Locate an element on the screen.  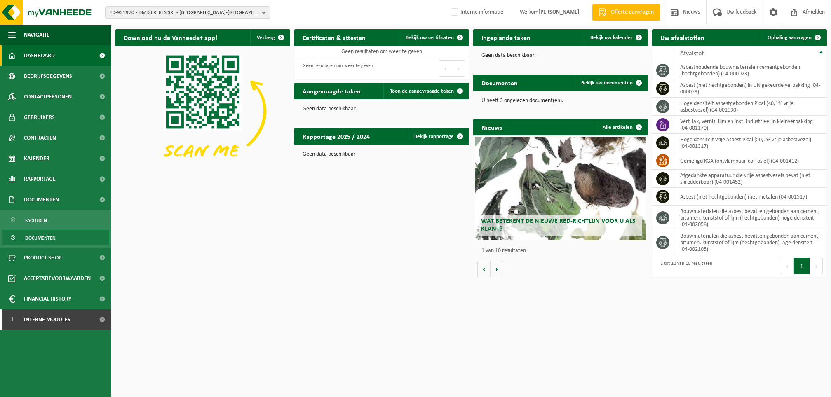
span: Navigatie is located at coordinates (37, 35).